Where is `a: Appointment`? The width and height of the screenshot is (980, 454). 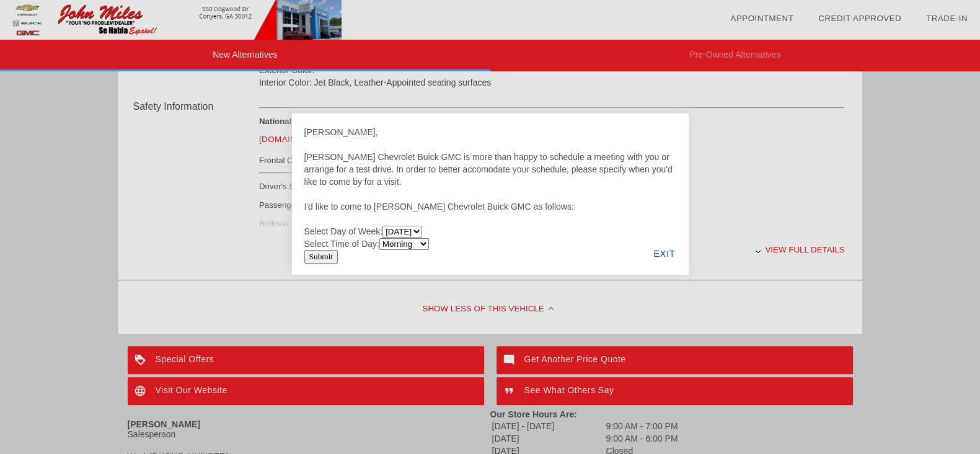
a: Appointment is located at coordinates (762, 18).